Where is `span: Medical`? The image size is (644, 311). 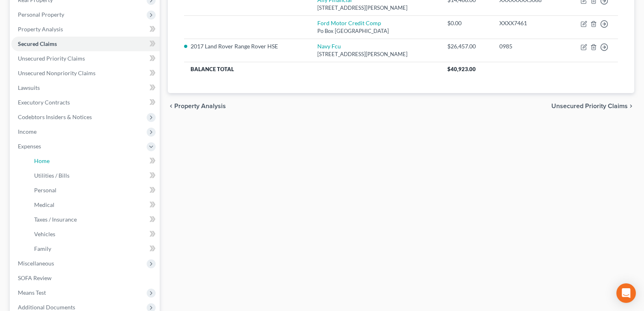 span: Medical is located at coordinates (44, 204).